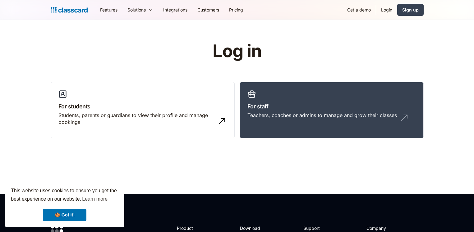 This screenshot has width=474, height=232. I want to click on h2: Support, so click(316, 228).